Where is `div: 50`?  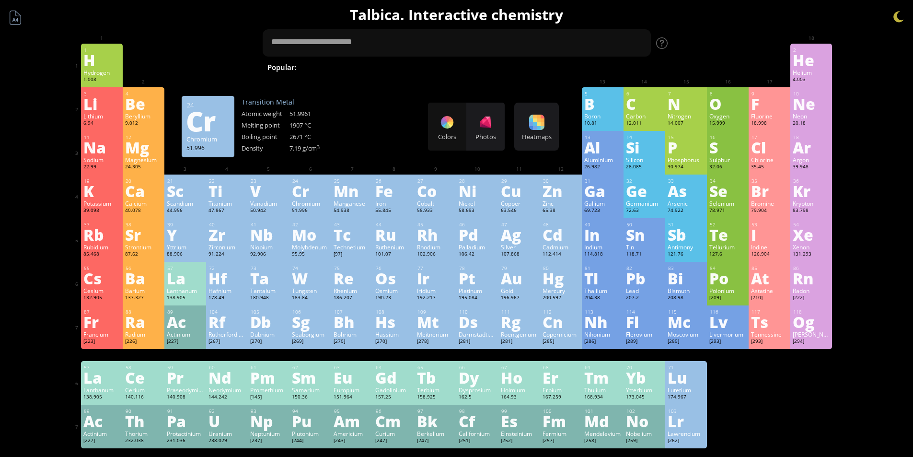
div: 50 is located at coordinates (645, 224).